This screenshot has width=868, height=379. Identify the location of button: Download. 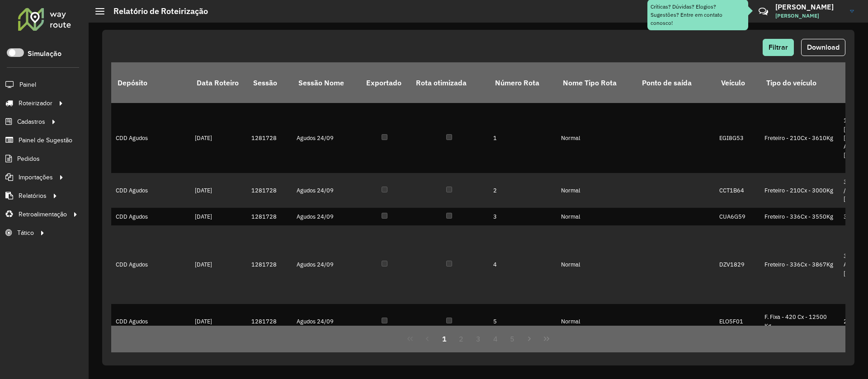
(823, 48).